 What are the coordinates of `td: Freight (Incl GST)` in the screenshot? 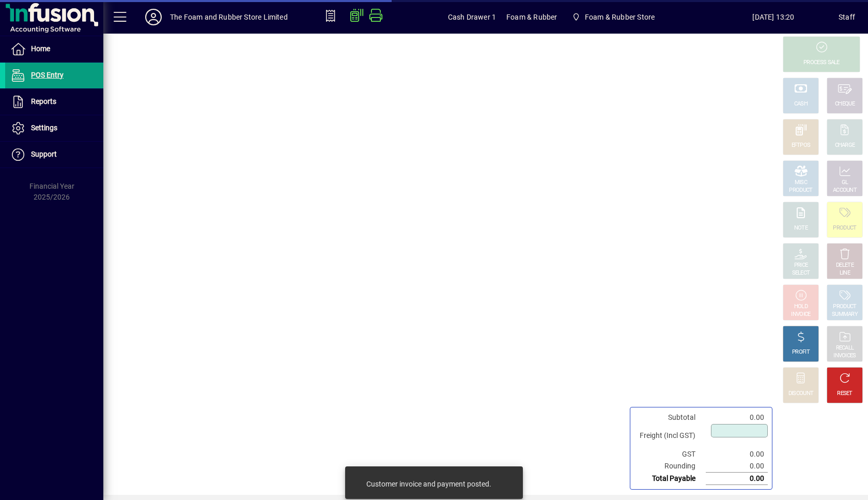 It's located at (671, 436).